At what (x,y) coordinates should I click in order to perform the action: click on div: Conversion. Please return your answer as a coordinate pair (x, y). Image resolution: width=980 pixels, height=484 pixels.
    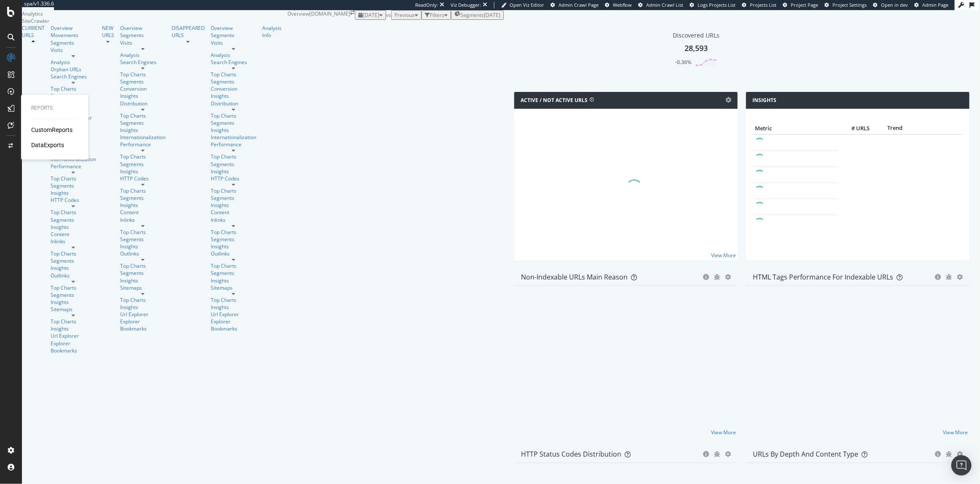
    Looking at the image, I should click on (234, 89).